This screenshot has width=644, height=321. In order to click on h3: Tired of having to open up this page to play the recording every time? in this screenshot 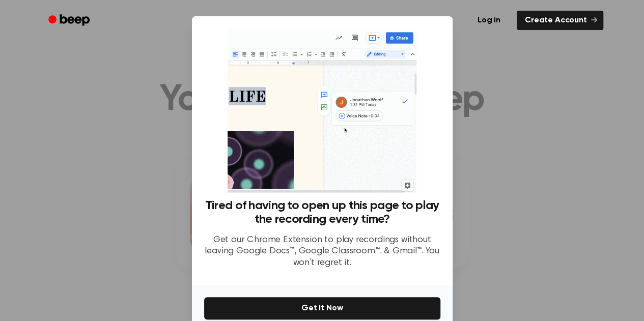, I will do `click(322, 212)`.